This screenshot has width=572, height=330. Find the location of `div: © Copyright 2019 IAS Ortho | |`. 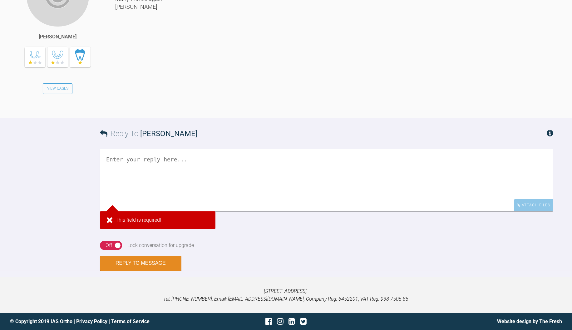

div: © Copyright 2019 IAS Ortho | | is located at coordinates (102, 322).